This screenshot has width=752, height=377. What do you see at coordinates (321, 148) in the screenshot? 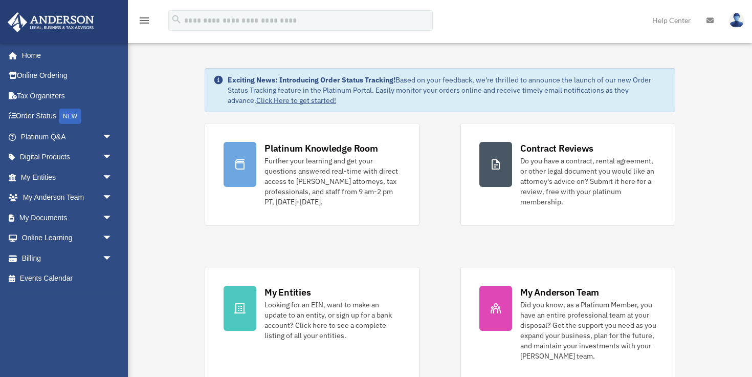
I see `div: Platinum Knowledge Room` at bounding box center [321, 148].